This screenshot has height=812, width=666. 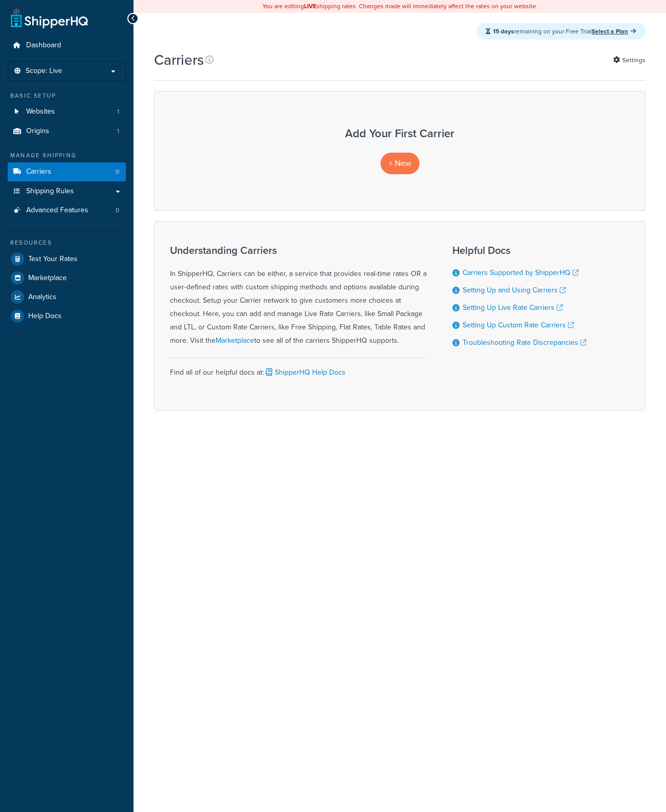 What do you see at coordinates (400, 134) in the screenshot?
I see `h3: Add Your First Carrier` at bounding box center [400, 134].